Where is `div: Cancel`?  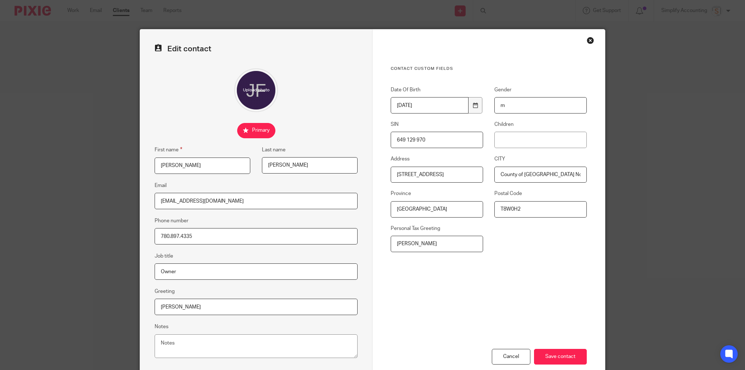 div: Cancel is located at coordinates (511, 357).